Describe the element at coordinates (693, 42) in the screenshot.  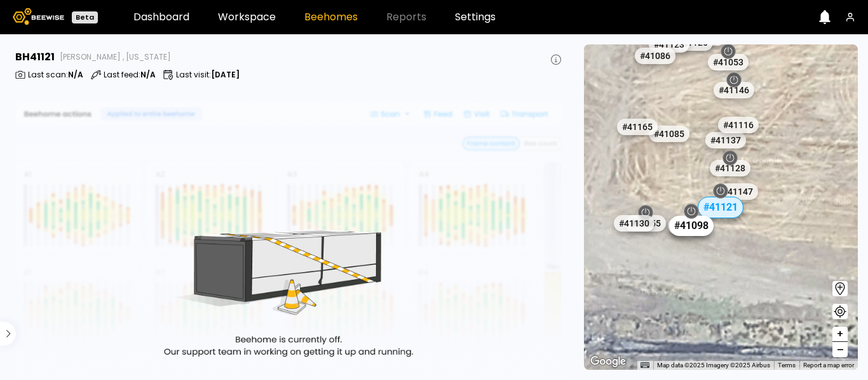
I see `div: # 41125` at that location.